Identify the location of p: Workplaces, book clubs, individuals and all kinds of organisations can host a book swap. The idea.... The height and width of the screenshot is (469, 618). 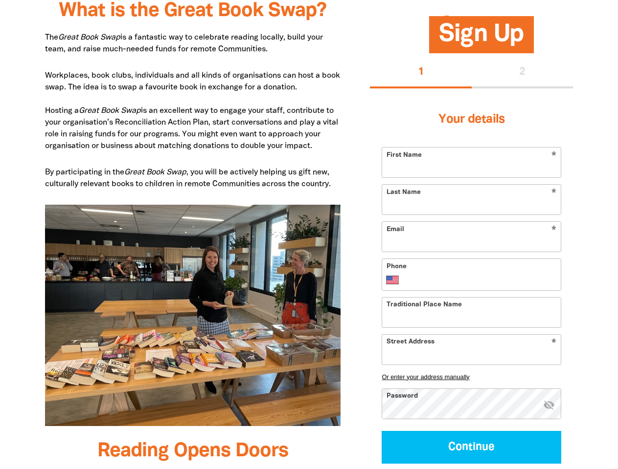
(193, 111).